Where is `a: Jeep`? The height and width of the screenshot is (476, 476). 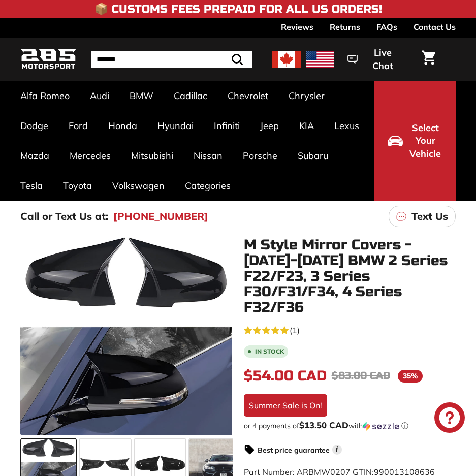 a: Jeep is located at coordinates (269, 125).